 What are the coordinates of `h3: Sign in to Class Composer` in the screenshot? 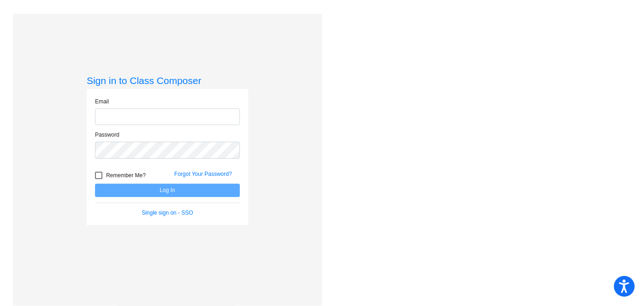 It's located at (167, 80).